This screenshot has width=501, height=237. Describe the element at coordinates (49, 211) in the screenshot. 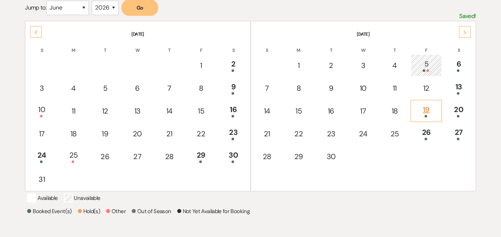

I see `p: Booked Event(s)` at that location.